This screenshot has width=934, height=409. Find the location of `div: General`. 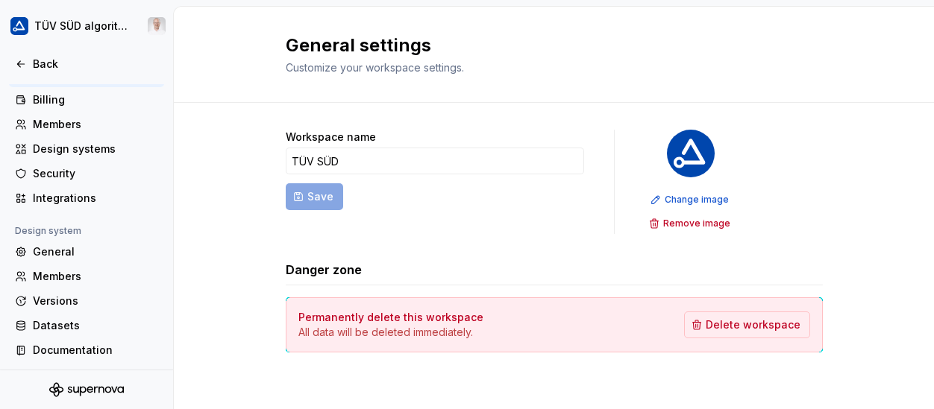

div: General is located at coordinates (95, 252).